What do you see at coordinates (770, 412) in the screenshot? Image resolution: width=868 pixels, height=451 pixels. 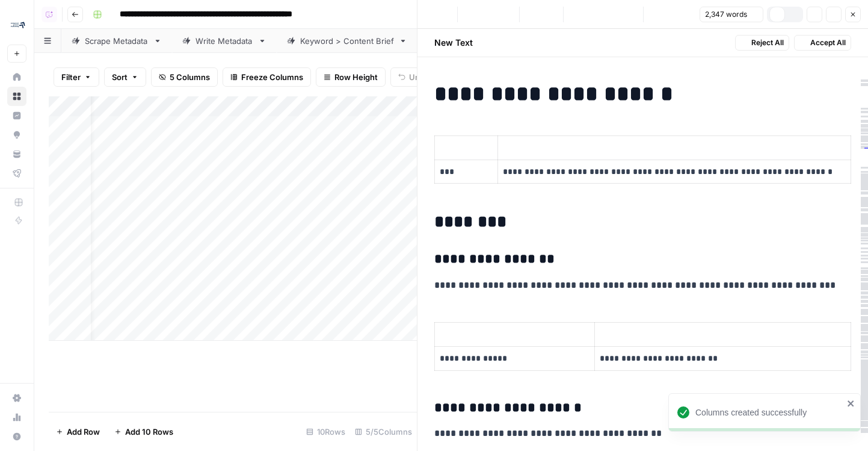 I see `div: Columns created successfully` at bounding box center [770, 412].